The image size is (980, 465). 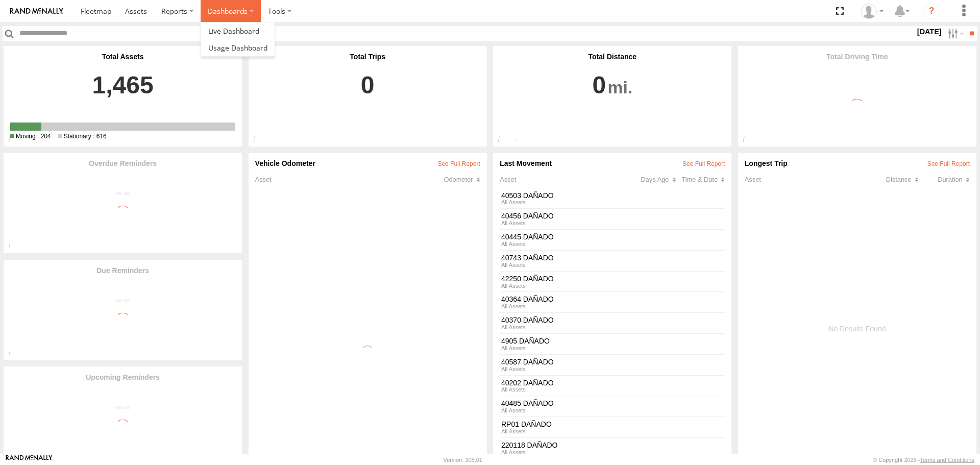 I want to click on div: Longest Trip, so click(x=857, y=164).